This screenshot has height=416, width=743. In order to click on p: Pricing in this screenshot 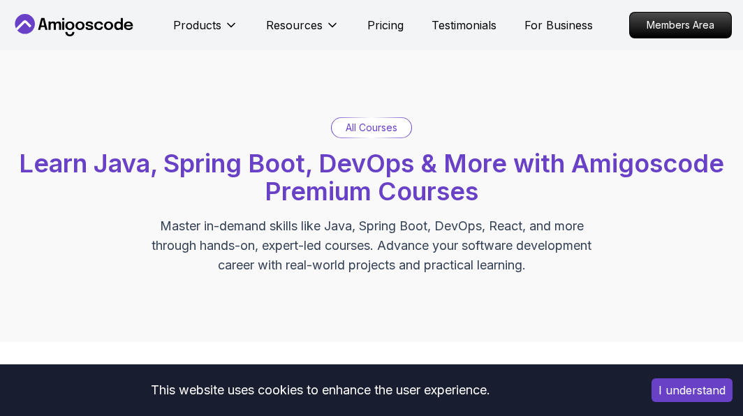, I will do `click(386, 25)`.